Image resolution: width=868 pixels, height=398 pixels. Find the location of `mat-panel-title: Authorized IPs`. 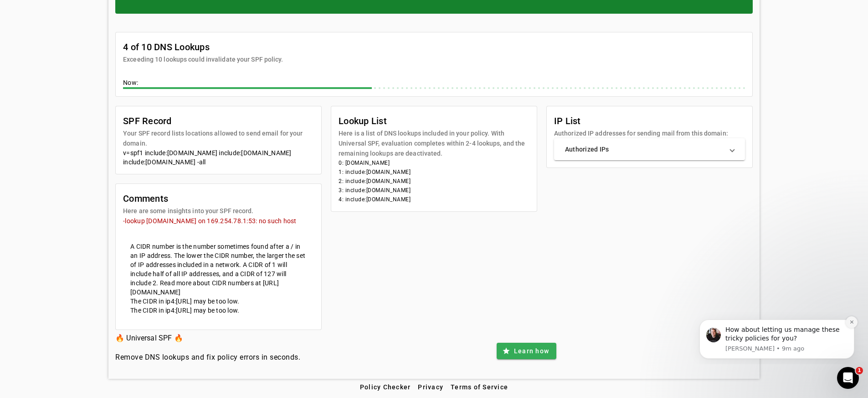

mat-panel-title: Authorized IPs is located at coordinates (644, 149).